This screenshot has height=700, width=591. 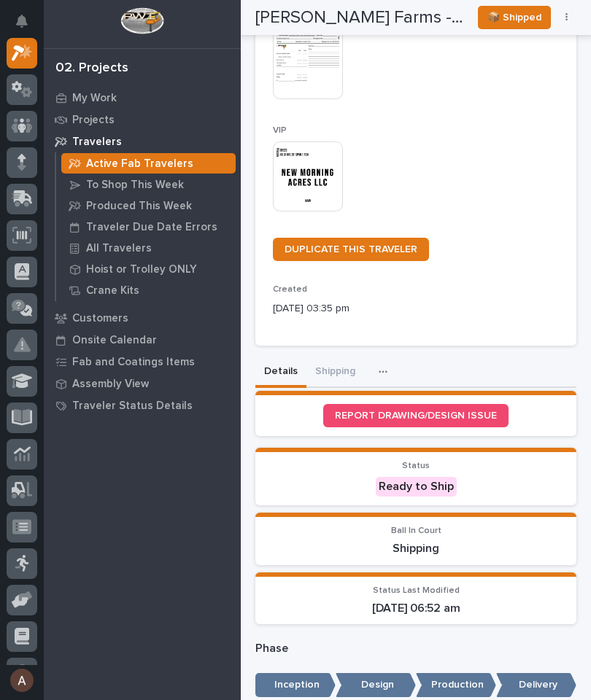 I want to click on div: 02. Projects, so click(x=92, y=69).